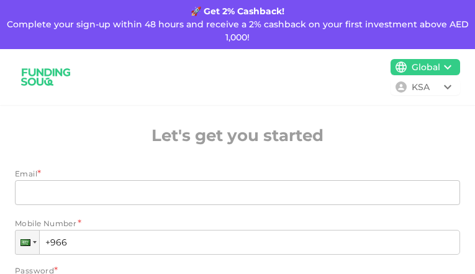 Image resolution: width=475 pixels, height=274 pixels. I want to click on a: logo, so click(46, 77).